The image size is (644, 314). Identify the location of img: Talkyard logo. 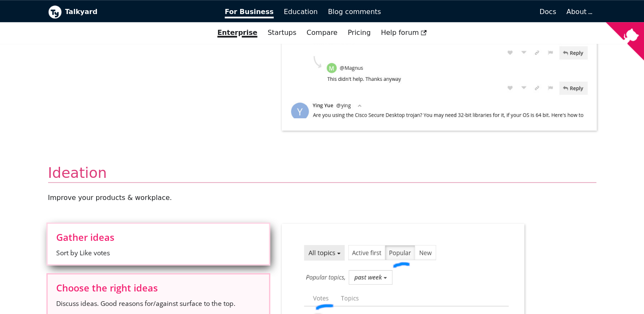
(55, 12).